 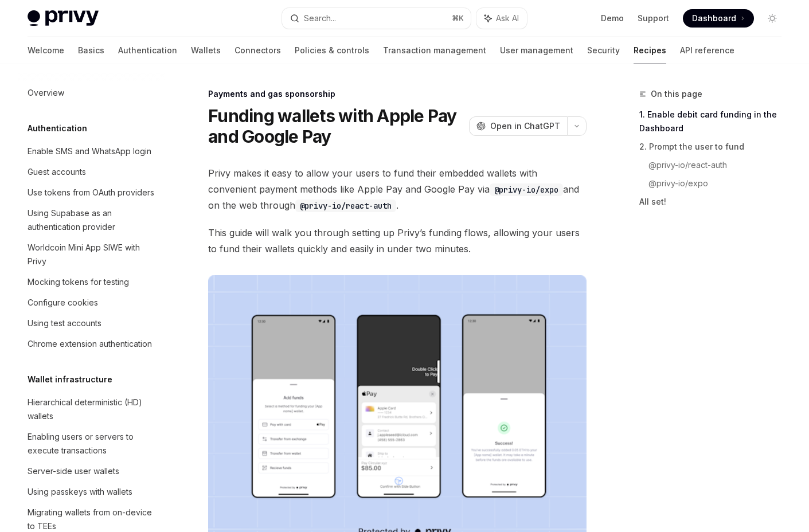 What do you see at coordinates (715, 147) in the screenshot?
I see `a: 2. Prompt the user to fund` at bounding box center [715, 147].